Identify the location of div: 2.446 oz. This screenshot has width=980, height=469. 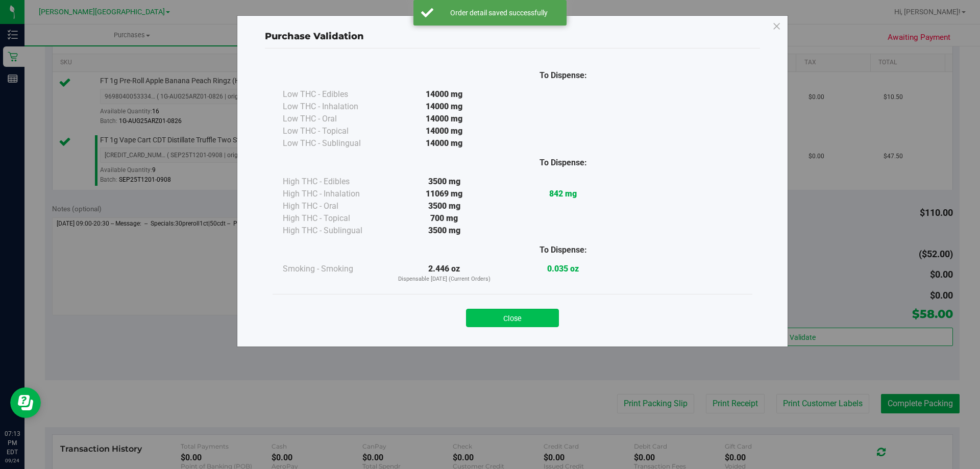
(444, 273).